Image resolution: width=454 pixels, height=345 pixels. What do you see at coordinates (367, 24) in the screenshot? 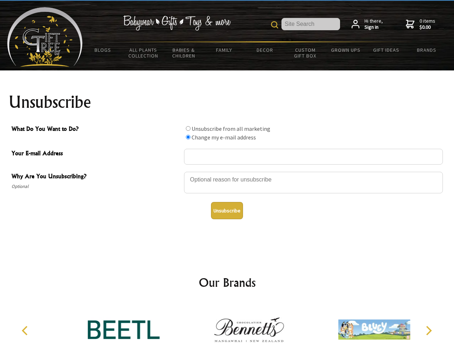
I see `a: Hi there,Sign in` at bounding box center [367, 24].